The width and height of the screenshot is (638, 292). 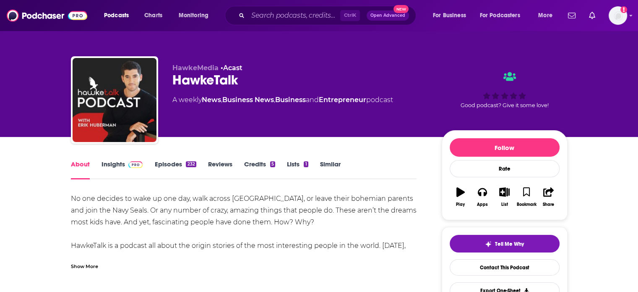 I want to click on a: About, so click(x=80, y=170).